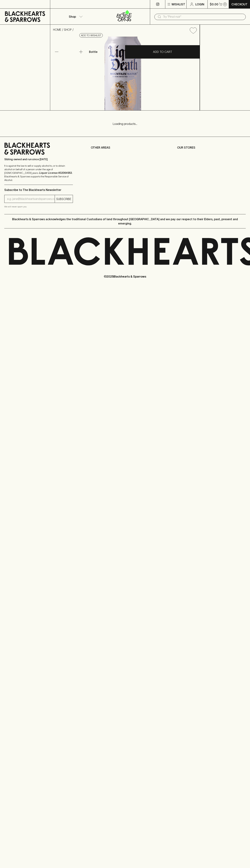 The image size is (250, 868). Describe the element at coordinates (72, 17) in the screenshot. I see `p: Shop` at that location.